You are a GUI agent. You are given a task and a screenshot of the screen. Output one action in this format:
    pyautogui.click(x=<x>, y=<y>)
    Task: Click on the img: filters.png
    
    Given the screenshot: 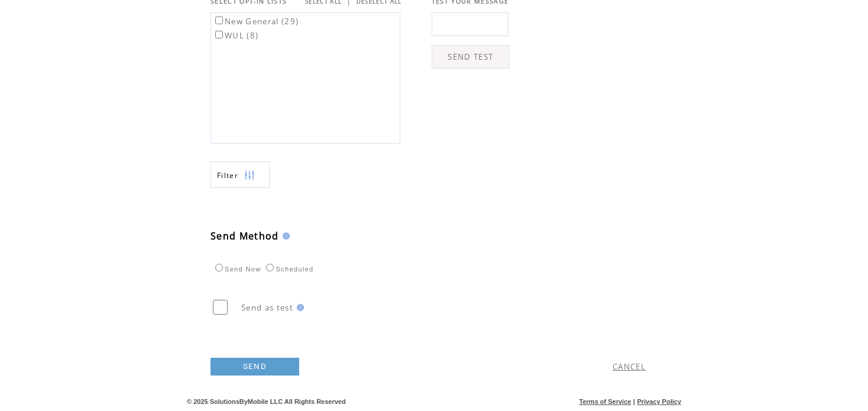 What is the action you would take?
    pyautogui.click(x=250, y=175)
    